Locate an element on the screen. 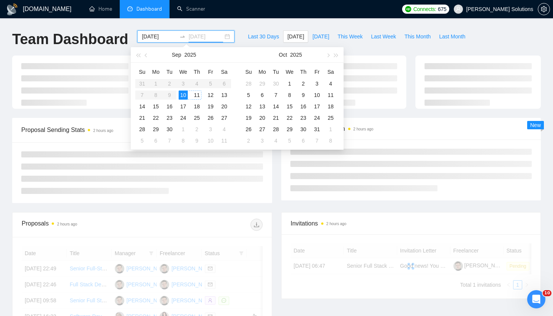 The width and height of the screenshot is (553, 316). td: 2025-11-04 is located at coordinates (276, 141).